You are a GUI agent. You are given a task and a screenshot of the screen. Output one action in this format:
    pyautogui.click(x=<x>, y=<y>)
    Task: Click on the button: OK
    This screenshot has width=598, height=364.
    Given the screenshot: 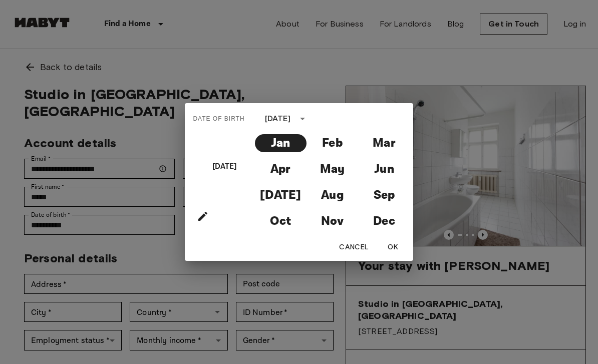 What is the action you would take?
    pyautogui.click(x=393, y=247)
    